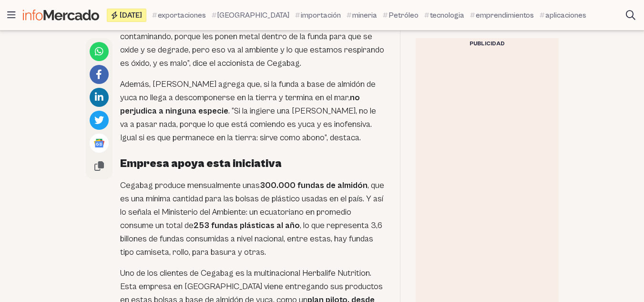 The image size is (644, 302). I want to click on strong: 253 fundas plásticas al año, so click(247, 225).